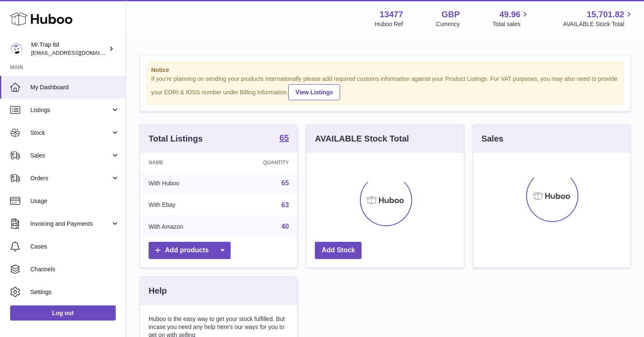  What do you see at coordinates (75, 87) in the screenshot?
I see `span: My Dashboard` at bounding box center [75, 87].